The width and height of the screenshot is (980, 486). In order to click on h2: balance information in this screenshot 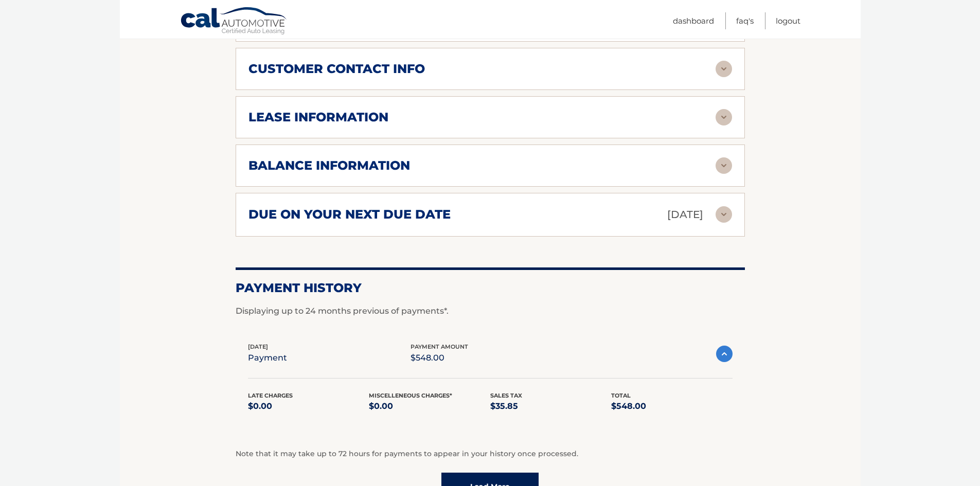, I will do `click(330, 165)`.